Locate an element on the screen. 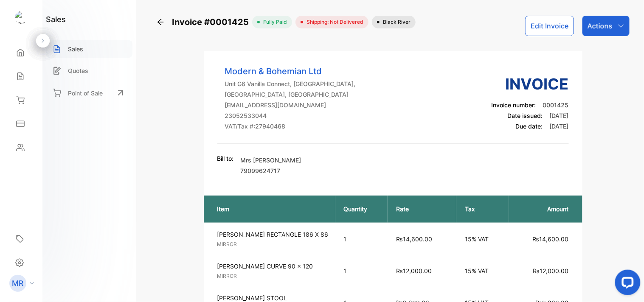 The height and width of the screenshot is (302, 644). a: Sales is located at coordinates (89, 49).